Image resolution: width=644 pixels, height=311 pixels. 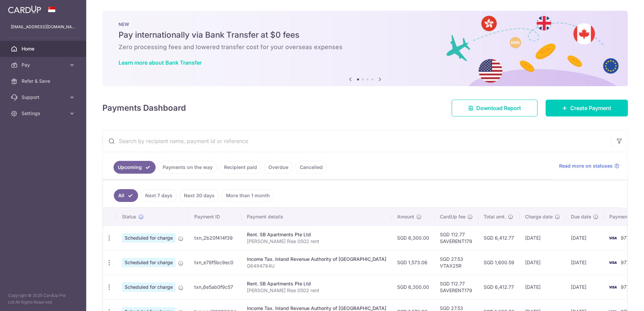 I want to click on a: Learn more about Bank Transfer, so click(x=160, y=62).